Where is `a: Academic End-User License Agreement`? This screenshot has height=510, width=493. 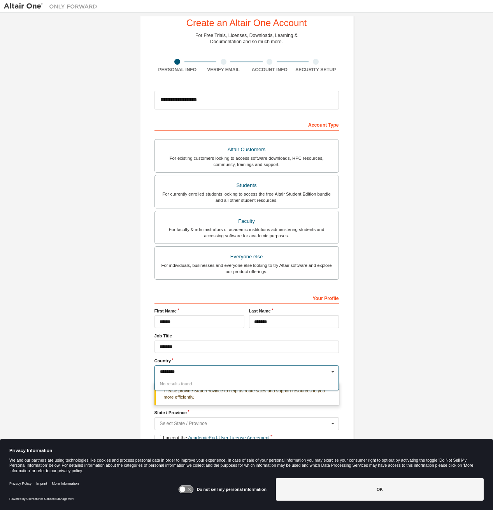
a: Academic End-User License Agreement is located at coordinates (229, 438).